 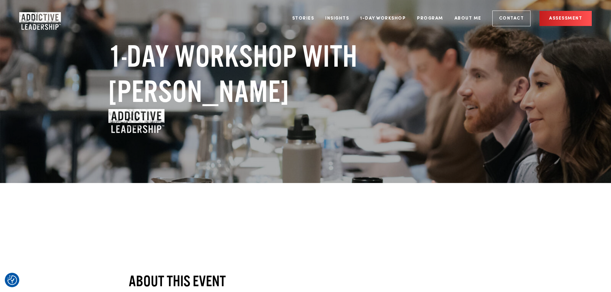 I want to click on a: Stories, so click(x=303, y=18).